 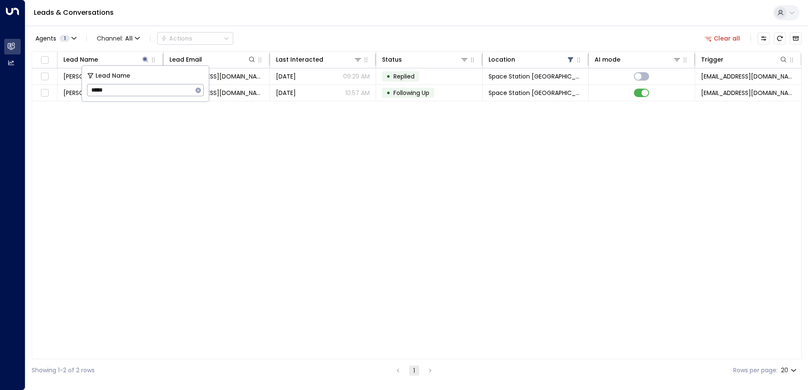 What do you see at coordinates (780, 38) in the screenshot?
I see `span: Refresh` at bounding box center [780, 38].